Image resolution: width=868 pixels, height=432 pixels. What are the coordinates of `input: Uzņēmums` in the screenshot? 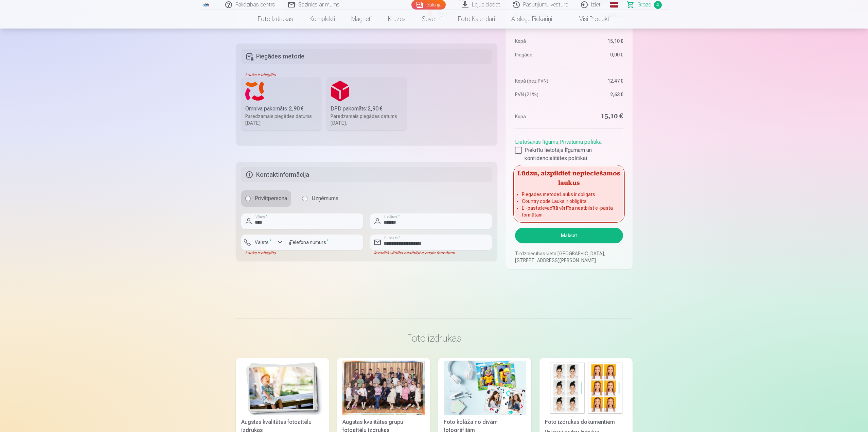 It's located at (305, 199).